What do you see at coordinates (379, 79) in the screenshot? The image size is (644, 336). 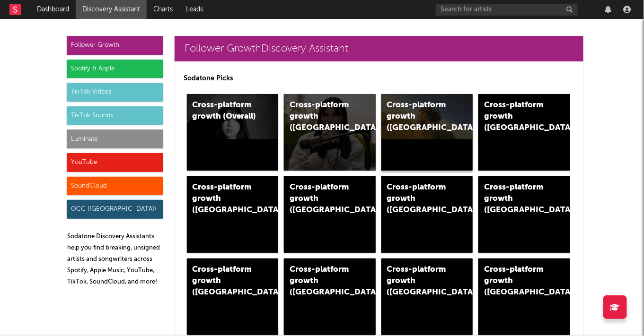 I see `p: Sodatone Picks` at bounding box center [379, 79].